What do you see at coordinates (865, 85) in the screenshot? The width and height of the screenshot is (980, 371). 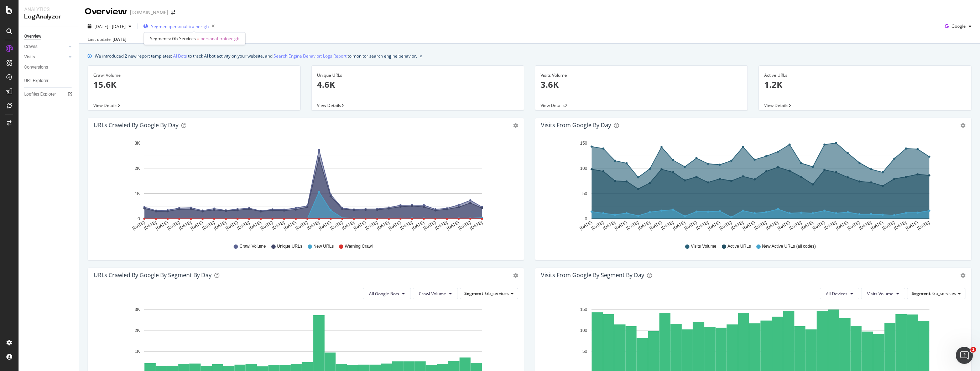 I see `p: 1.2K` at bounding box center [865, 85].